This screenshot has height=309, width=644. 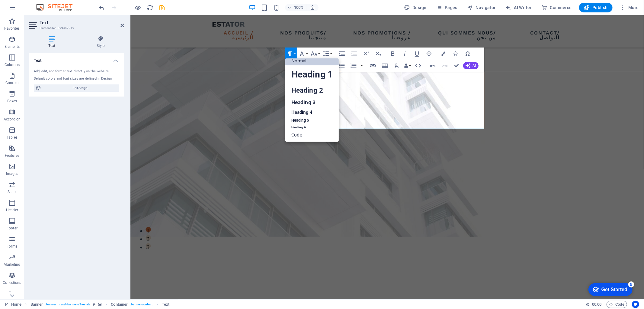 I want to click on button: Decrease Indent, so click(x=354, y=54).